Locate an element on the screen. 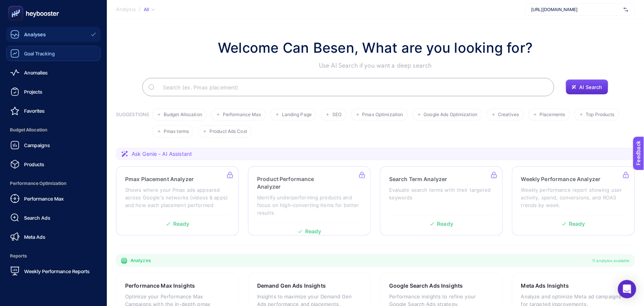 Image resolution: width=644 pixels, height=306 pixels. h3: Meta Ads Insights is located at coordinates (545, 285).